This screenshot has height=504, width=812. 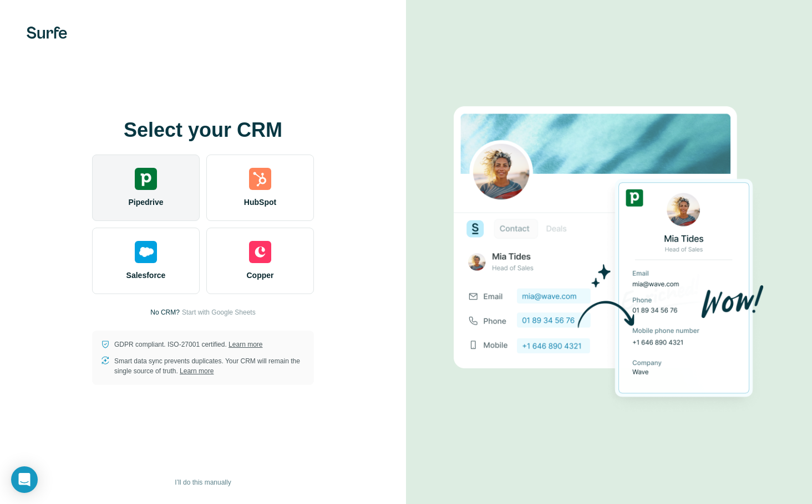 What do you see at coordinates (25, 480) in the screenshot?
I see `div: Open Intercom Messenger` at bounding box center [25, 480].